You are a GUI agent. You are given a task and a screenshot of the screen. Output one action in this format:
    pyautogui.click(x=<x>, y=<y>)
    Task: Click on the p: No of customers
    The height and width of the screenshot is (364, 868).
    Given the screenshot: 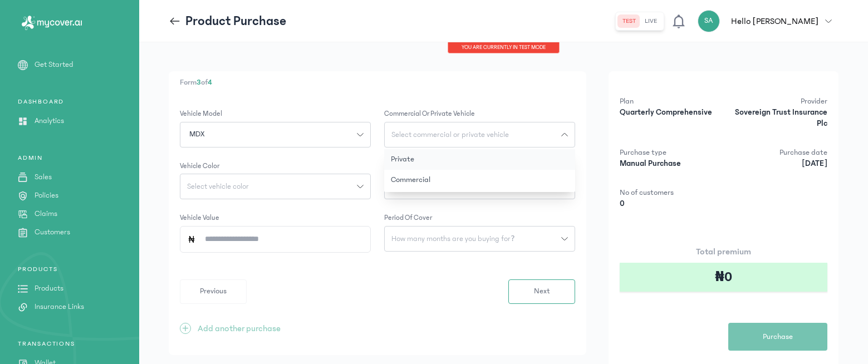 What is the action you would take?
    pyautogui.click(x=670, y=193)
    